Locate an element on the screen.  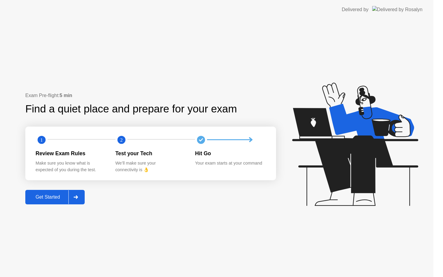
text: 1 is located at coordinates (42, 139).